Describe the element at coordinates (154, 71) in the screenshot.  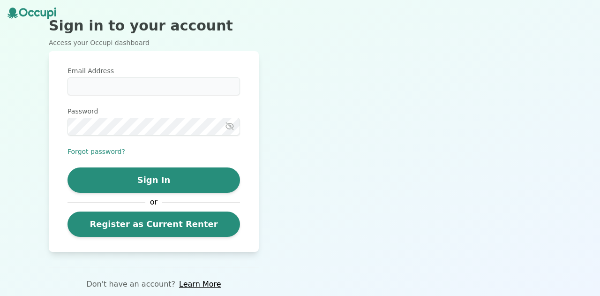
I see `label: Email Address` at that location.